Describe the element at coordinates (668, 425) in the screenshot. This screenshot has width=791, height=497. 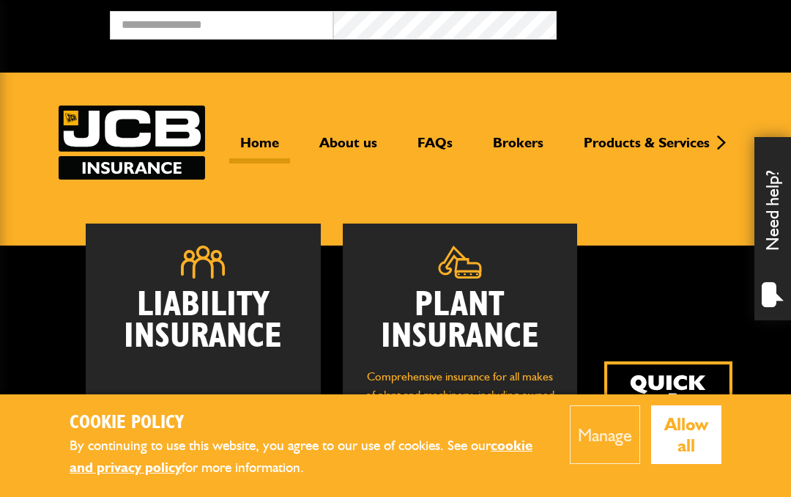
I see `img: Quick Quote` at that location.